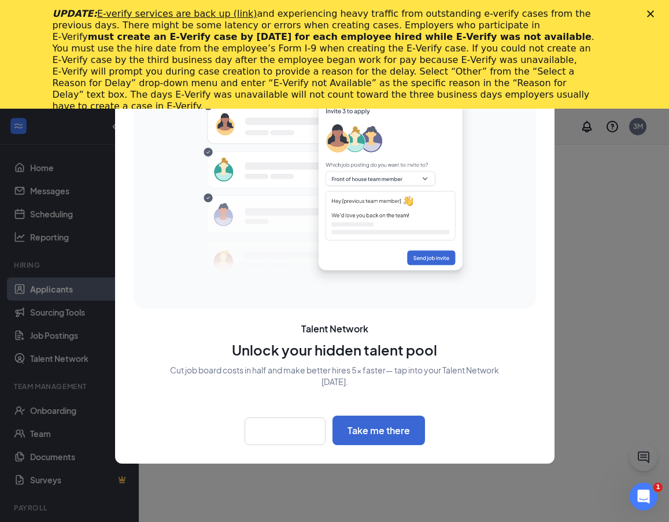  Describe the element at coordinates (658, 487) in the screenshot. I see `span: 1` at that location.